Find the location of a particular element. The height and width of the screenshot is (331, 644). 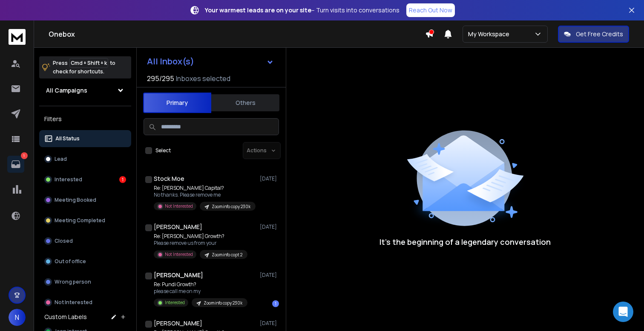

strong: Your warmest leads are on your site is located at coordinates (258, 10).